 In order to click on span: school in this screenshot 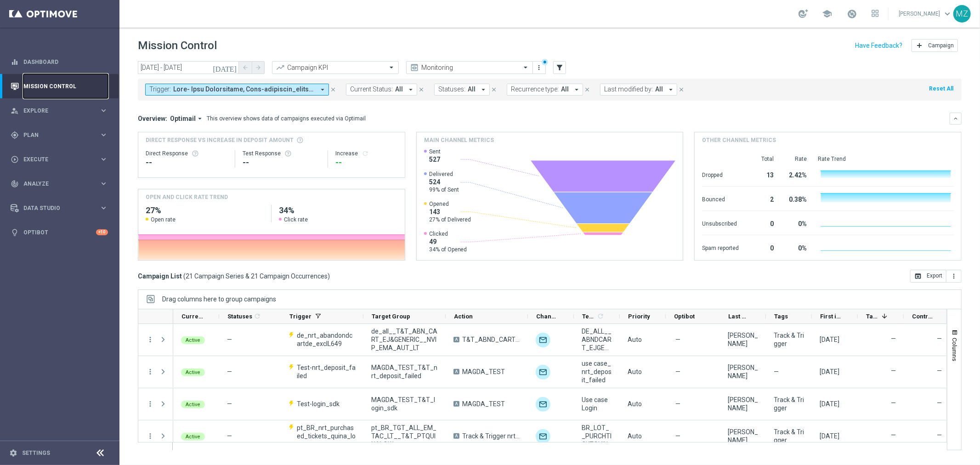, I will do `click(828, 14)`.